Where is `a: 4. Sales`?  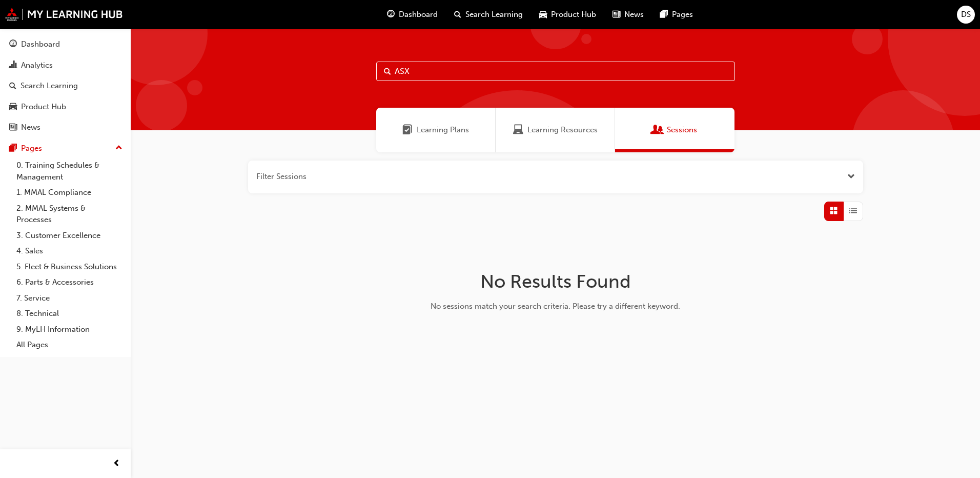
a: 4. Sales is located at coordinates (69, 251).